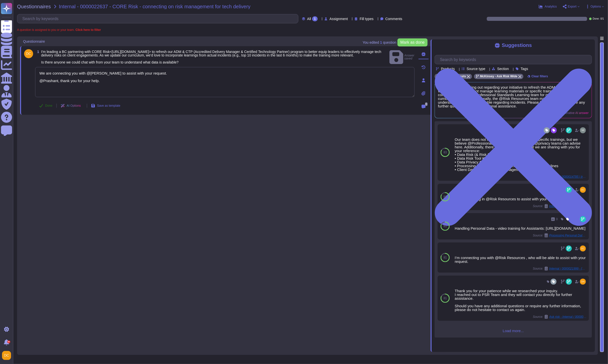  What do you see at coordinates (109, 106) in the screenshot?
I see `span: Save as template` at bounding box center [109, 106].